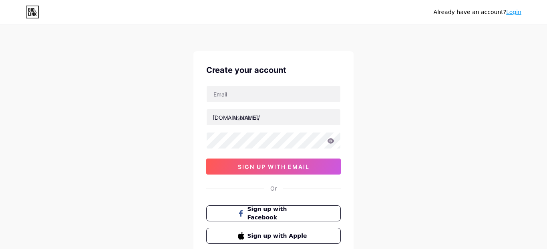 The height and width of the screenshot is (249, 547). Describe the element at coordinates (273, 70) in the screenshot. I see `div: Create your account` at that location.